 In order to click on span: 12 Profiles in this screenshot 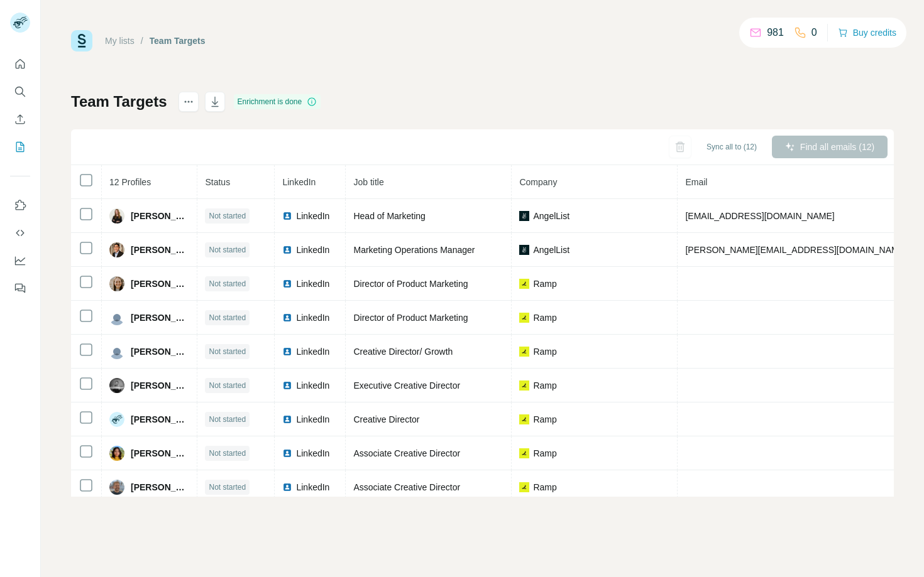, I will do `click(130, 182)`.